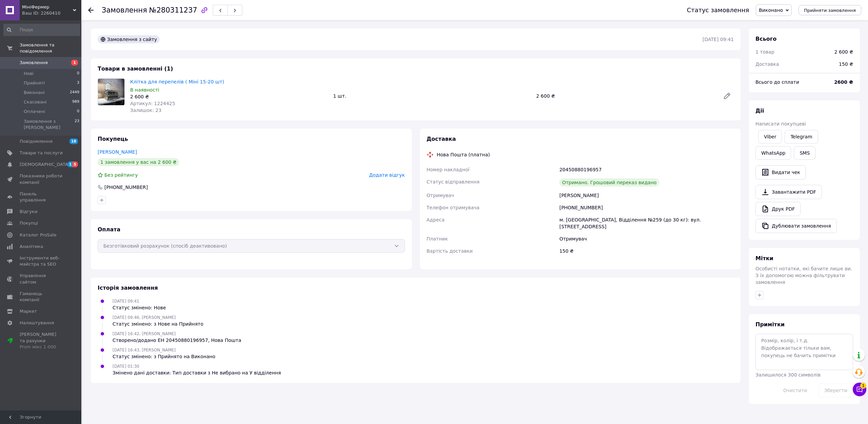 The width and height of the screenshot is (868, 424). What do you see at coordinates (463, 155) in the screenshot?
I see `div: Нова Пошта (платна)` at bounding box center [463, 155].